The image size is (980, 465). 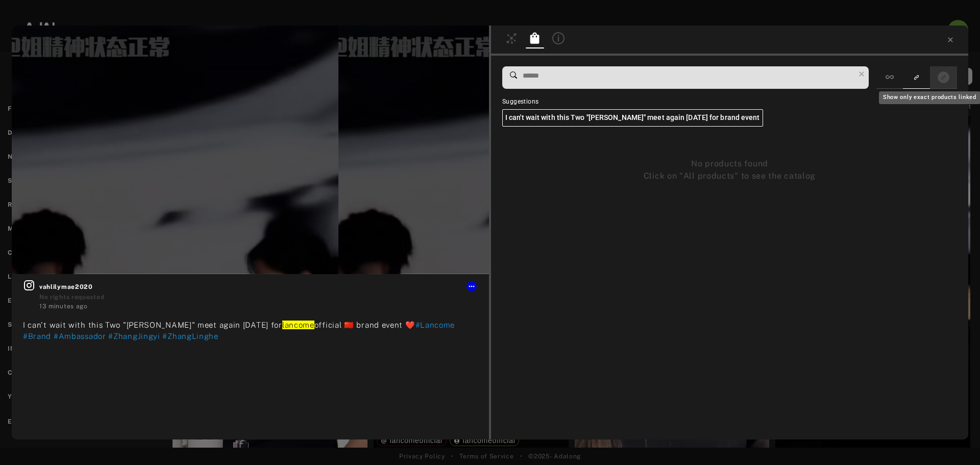 I want to click on mark: lancome, so click(x=298, y=324).